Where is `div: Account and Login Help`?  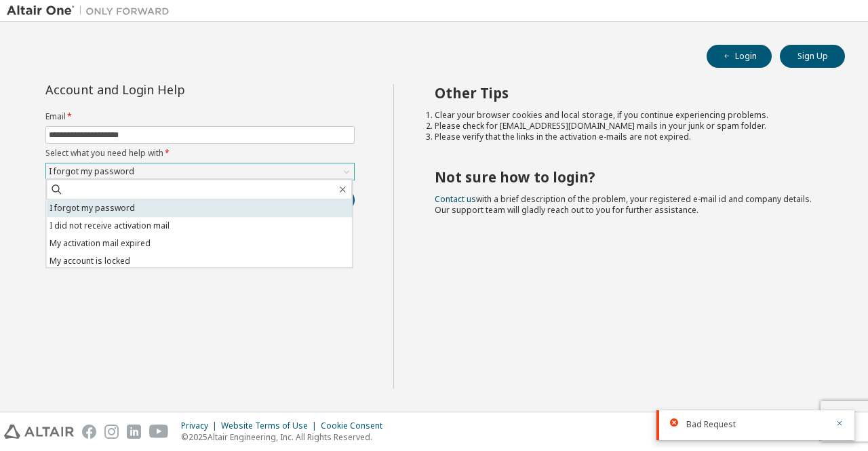 div: Account and Login Help is located at coordinates (169, 90).